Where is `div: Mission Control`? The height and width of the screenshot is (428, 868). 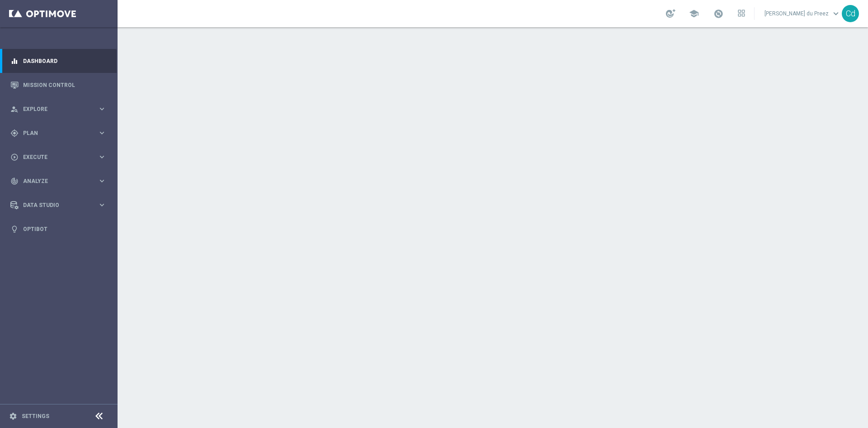
div: Mission Control is located at coordinates (58, 85).